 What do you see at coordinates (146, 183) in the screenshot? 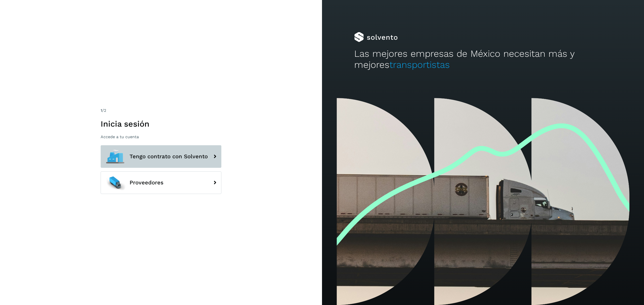
I see `span: Proveedores` at bounding box center [146, 183].